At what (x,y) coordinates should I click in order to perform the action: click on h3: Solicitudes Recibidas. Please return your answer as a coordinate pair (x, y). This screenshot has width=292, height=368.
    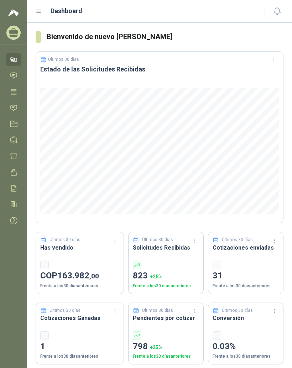
    Looking at the image, I should click on (166, 248).